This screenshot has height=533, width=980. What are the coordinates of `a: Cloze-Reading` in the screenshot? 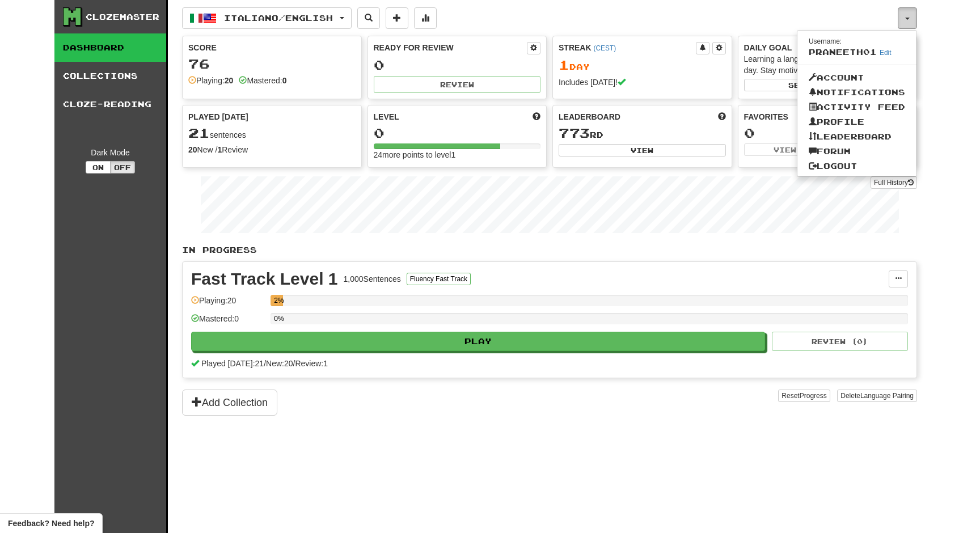 It's located at (110, 104).